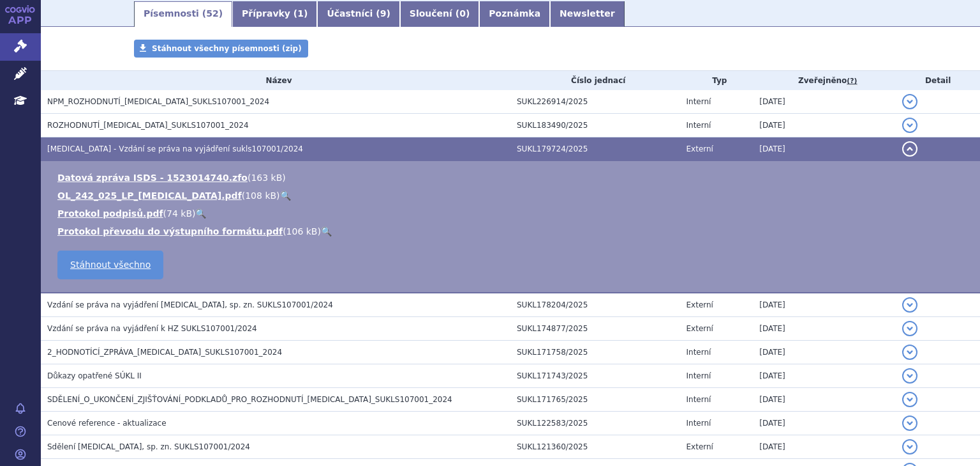 Image resolution: width=980 pixels, height=466 pixels. Describe the element at coordinates (587, 14) in the screenshot. I see `a: Newsletter` at that location.